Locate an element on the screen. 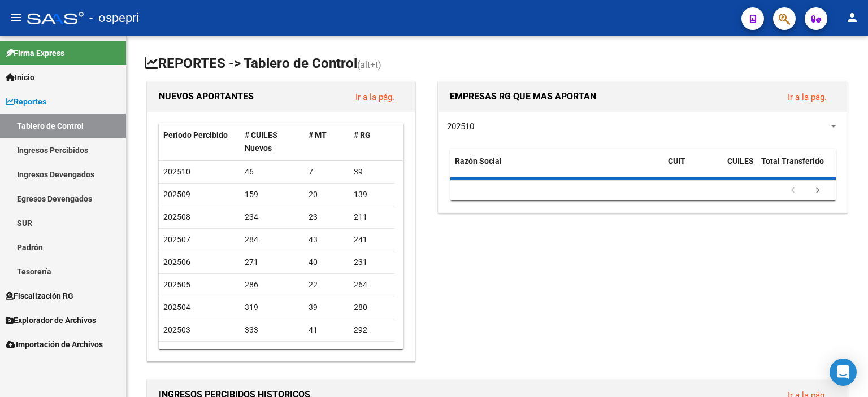  div: 284 is located at coordinates (272, 239).